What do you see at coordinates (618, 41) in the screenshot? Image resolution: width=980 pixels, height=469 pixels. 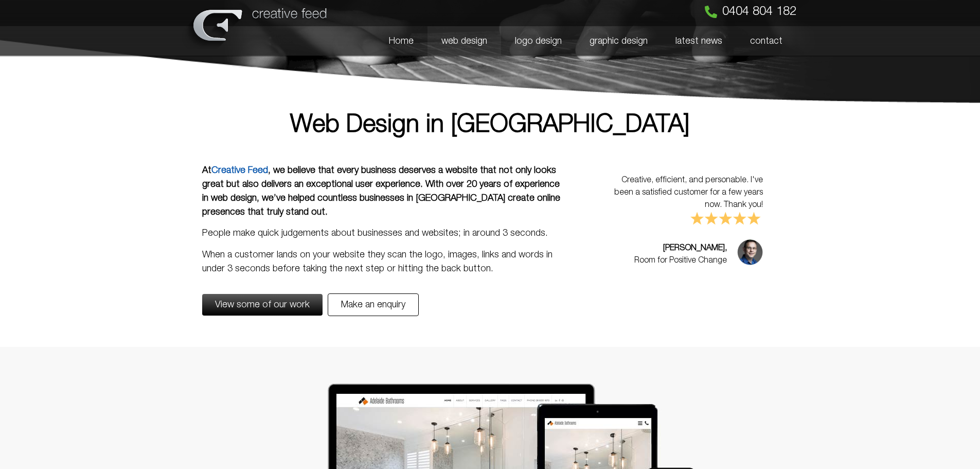 I see `a: graphic design` at bounding box center [618, 41].